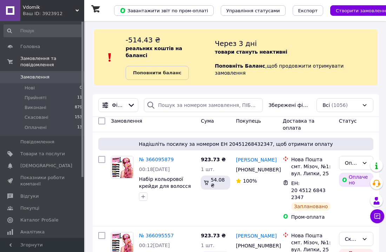 The width and height of the screenshot is (386, 252). What do you see at coordinates (35, 128) in the screenshot?
I see `span: Оплачені` at bounding box center [35, 128].